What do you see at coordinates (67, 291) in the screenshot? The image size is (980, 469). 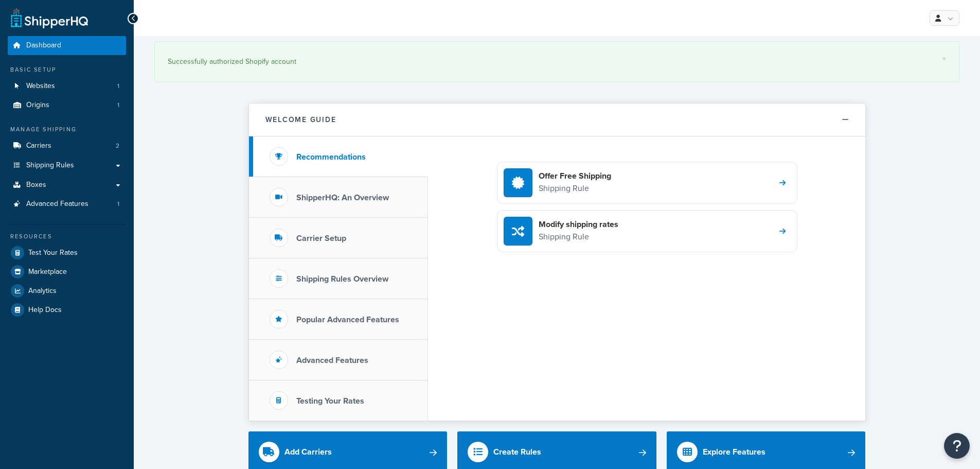 I see `li: Analytics` at bounding box center [67, 291].